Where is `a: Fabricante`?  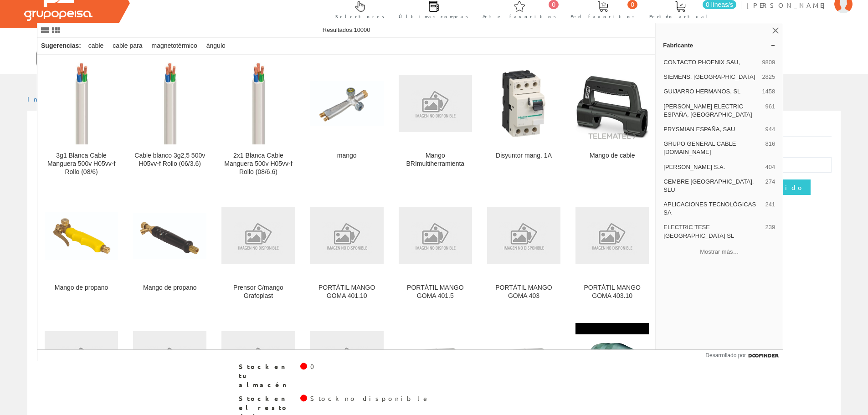 a: Fabricante is located at coordinates (719, 45).